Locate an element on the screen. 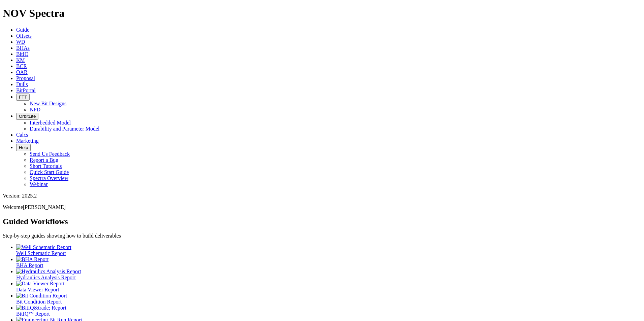 This screenshot has width=644, height=321. a: Webinar is located at coordinates (39, 184).